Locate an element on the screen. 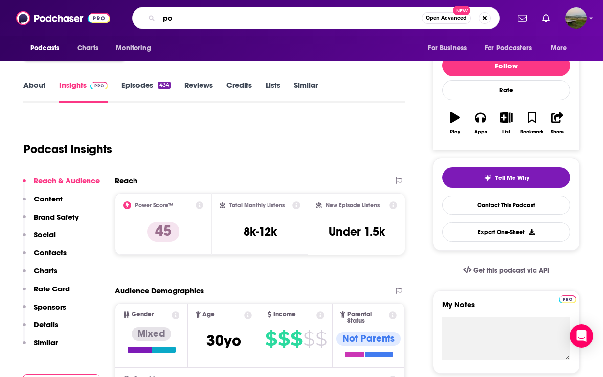 This screenshot has width=603, height=377. div: Bookmark is located at coordinates (532, 132).